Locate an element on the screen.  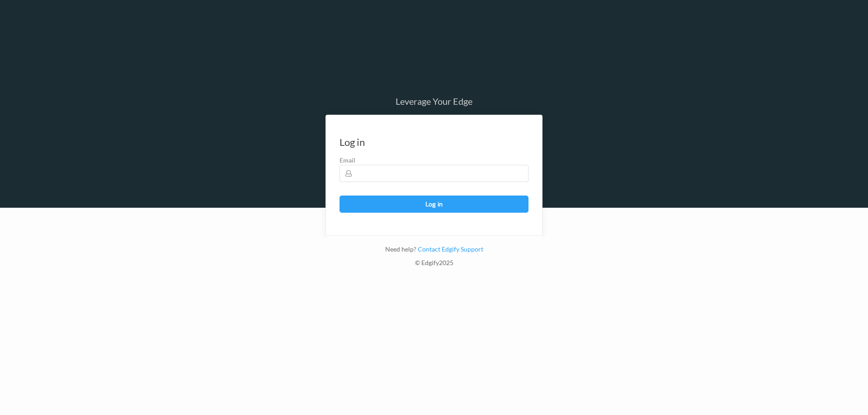
div: © Edgify 2025 is located at coordinates (434, 266).